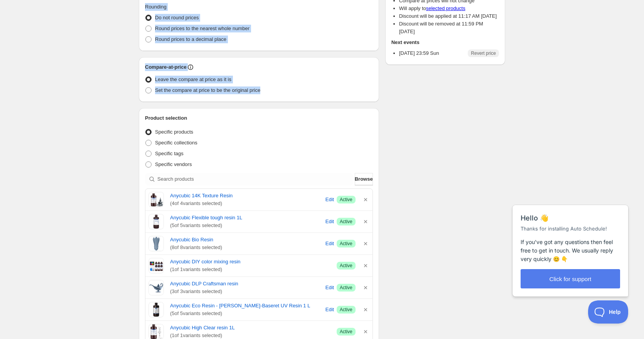 Image resolution: width=644 pixels, height=339 pixels. Describe the element at coordinates (166, 67) in the screenshot. I see `h2: Compare-at-price` at that location.